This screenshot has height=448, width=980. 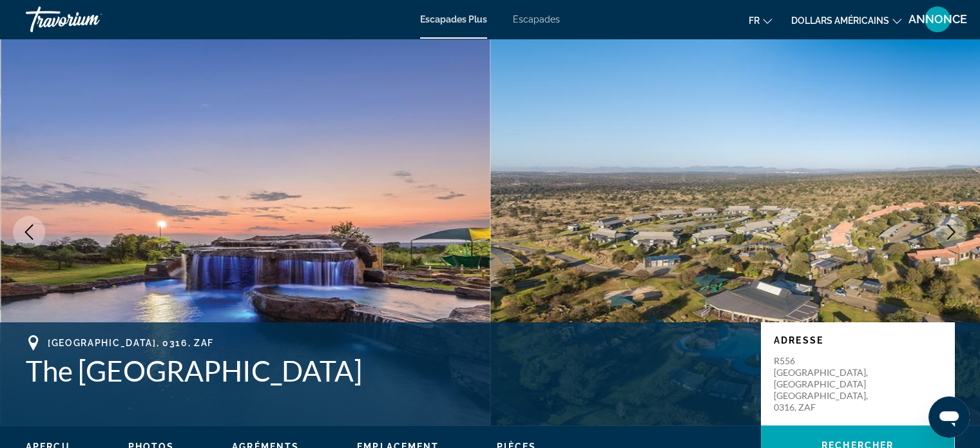 What do you see at coordinates (453, 19) in the screenshot?
I see `font: Escapades Plus` at bounding box center [453, 19].